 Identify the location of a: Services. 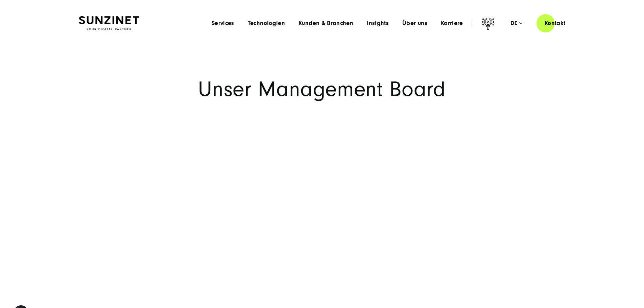
(223, 23).